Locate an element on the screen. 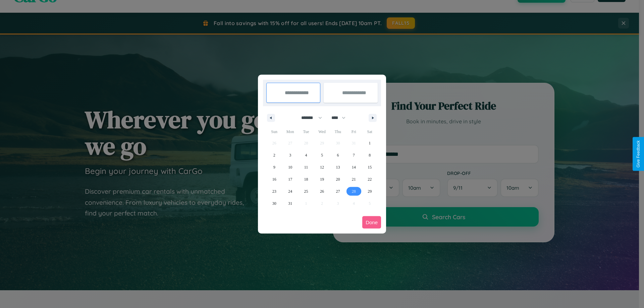 This screenshot has width=644, height=308. span: Thu is located at coordinates (338, 132).